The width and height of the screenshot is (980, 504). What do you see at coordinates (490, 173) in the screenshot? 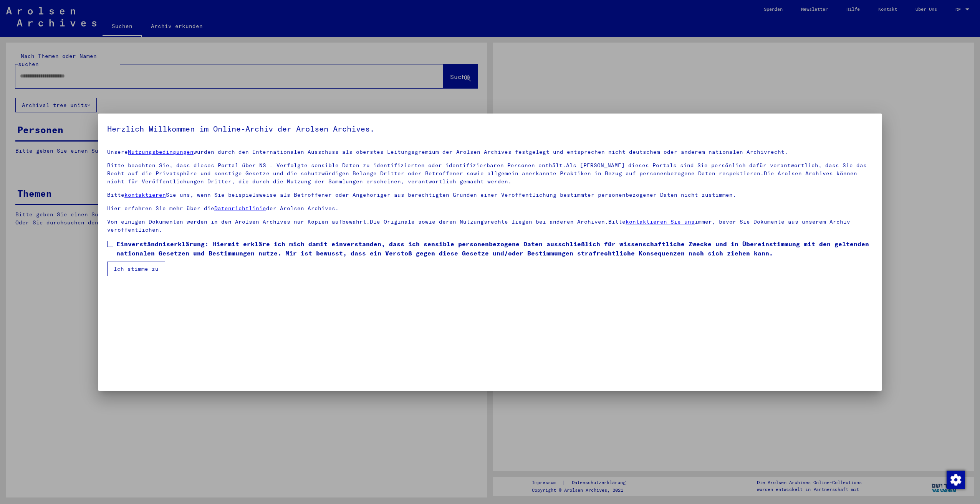
I see `p: Bitte beachten Sie, dass dieses Portal über NS - Verfolgte sensible Daten zu identifizierten oder...` at bounding box center [490, 173].